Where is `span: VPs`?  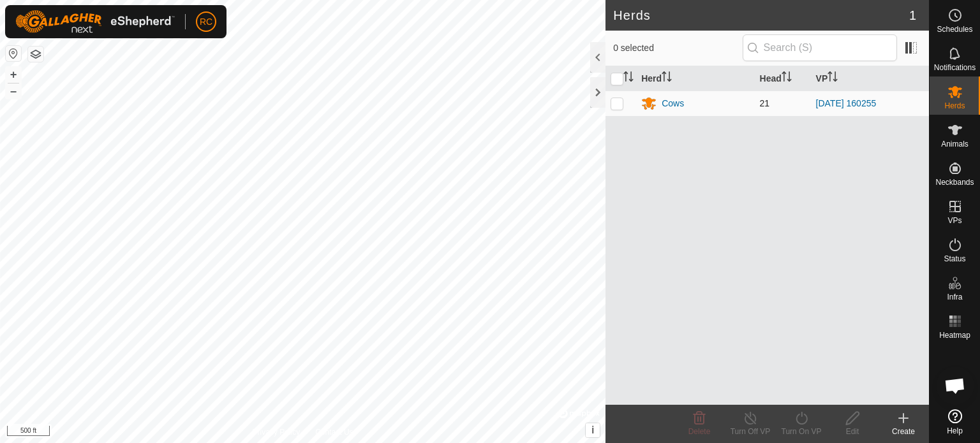
span: VPs is located at coordinates (955, 221).